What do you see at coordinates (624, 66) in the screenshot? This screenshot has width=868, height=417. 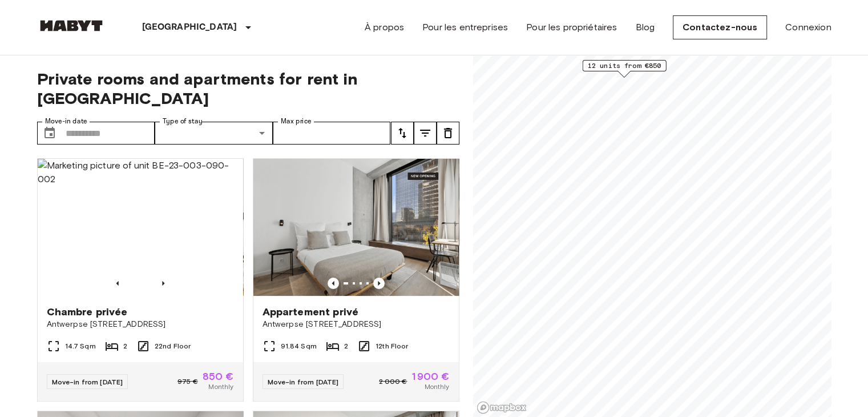 I see `span: 12 units from €850` at bounding box center [624, 66].